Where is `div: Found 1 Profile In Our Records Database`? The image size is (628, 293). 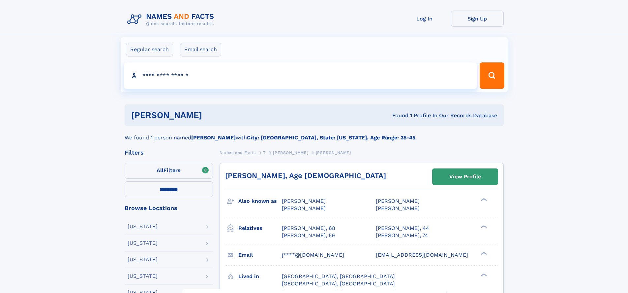
div: Found 1 Profile In Our Records Database is located at coordinates (397, 115).